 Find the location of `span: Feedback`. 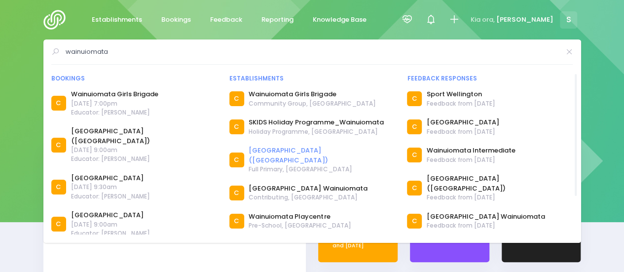

span: Feedback is located at coordinates (226, 20).